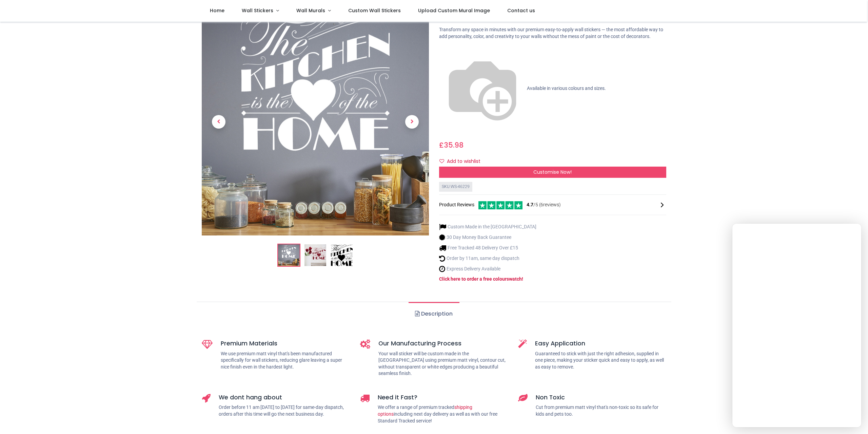 This screenshot has width=868, height=434. I want to click on a: Previous, so click(219, 122).